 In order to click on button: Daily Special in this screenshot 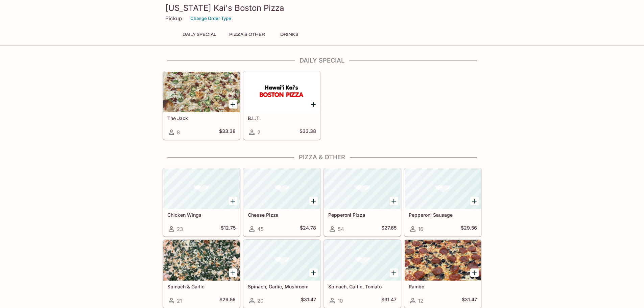, I will do `click(199, 35)`.